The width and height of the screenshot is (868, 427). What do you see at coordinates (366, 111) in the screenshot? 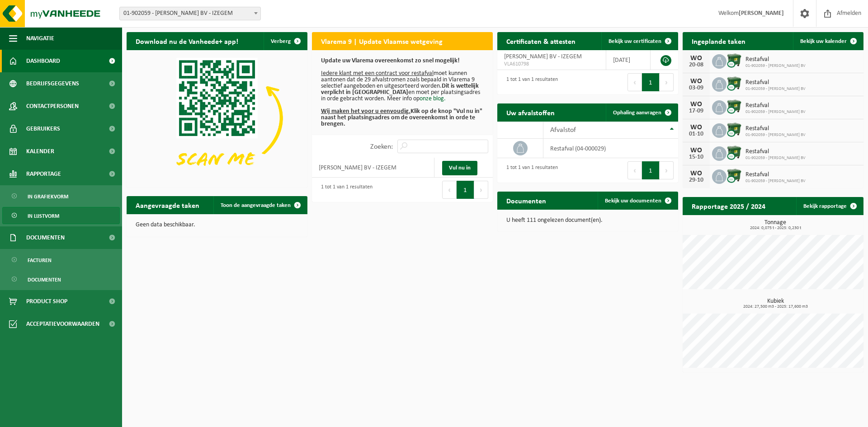
I see `u: Wij maken het voor u eenvoudig.` at bounding box center [366, 111].